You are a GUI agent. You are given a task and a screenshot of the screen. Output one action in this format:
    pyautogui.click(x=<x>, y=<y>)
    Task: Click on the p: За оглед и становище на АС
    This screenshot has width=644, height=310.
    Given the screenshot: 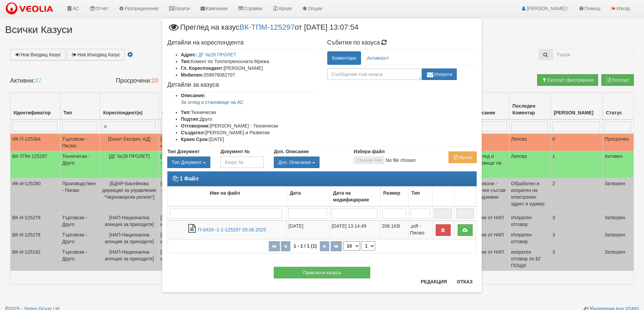 What is the action you would take?
    pyautogui.click(x=249, y=102)
    